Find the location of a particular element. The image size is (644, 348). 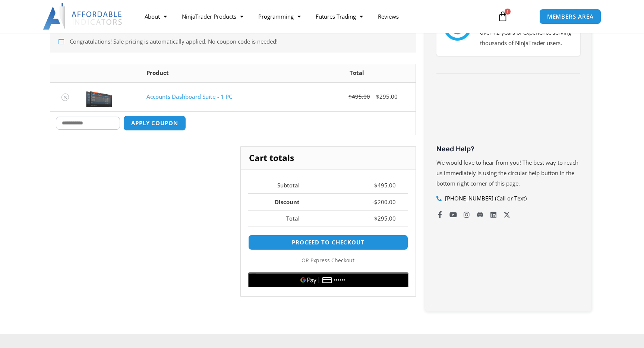

span: 1 is located at coordinates (508, 12).